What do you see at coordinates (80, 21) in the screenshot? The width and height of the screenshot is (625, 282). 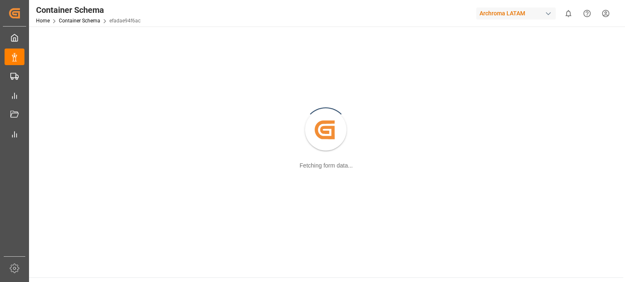 I see `a: Container Schema` at bounding box center [80, 21].